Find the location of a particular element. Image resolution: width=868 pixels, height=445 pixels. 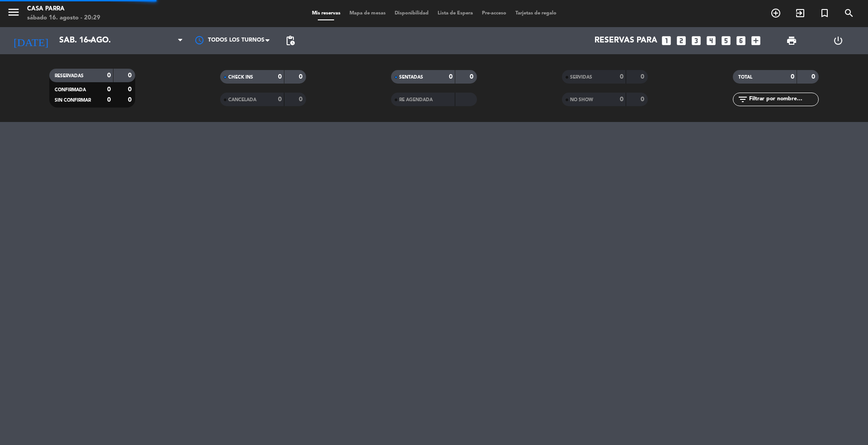

i: add_box is located at coordinates (755, 41).